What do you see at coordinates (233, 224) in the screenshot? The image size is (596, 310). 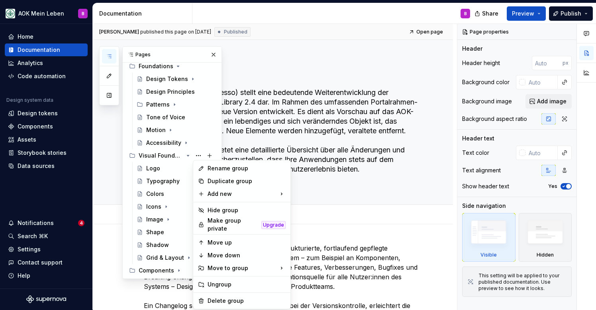 I see `div: Make group private` at bounding box center [233, 224].